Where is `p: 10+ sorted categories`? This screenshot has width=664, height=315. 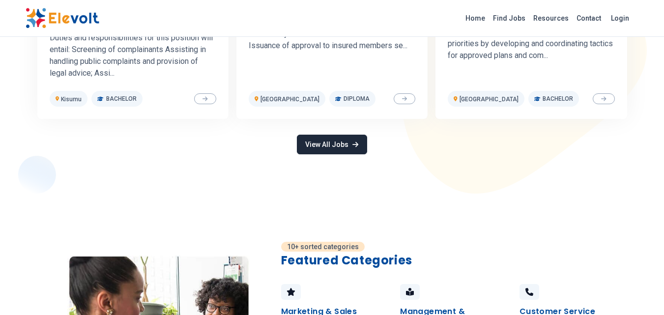 p: 10+ sorted categories is located at coordinates (323, 247).